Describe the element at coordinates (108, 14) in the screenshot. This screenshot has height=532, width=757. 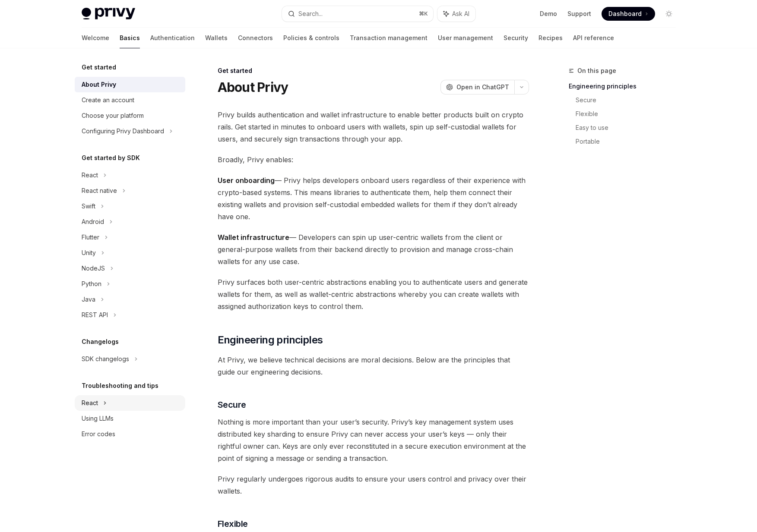
I see `img: light logo` at that location.